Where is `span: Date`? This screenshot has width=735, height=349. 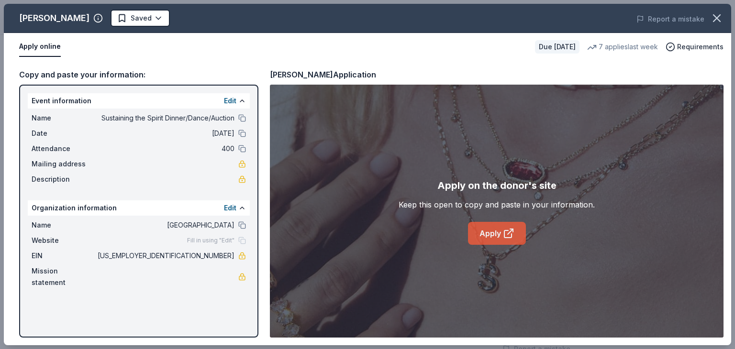
span: Date is located at coordinates (64, 133).